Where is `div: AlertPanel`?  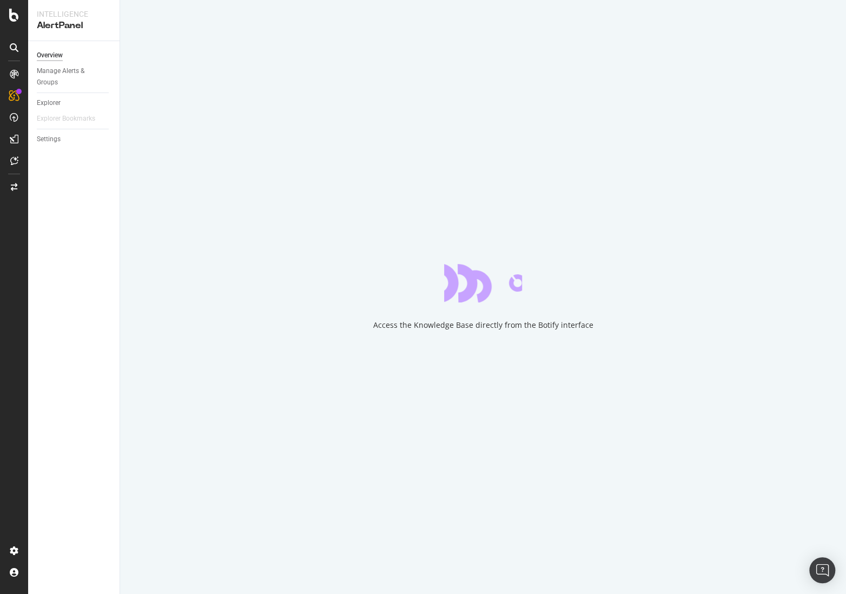
div: AlertPanel is located at coordinates (74, 25).